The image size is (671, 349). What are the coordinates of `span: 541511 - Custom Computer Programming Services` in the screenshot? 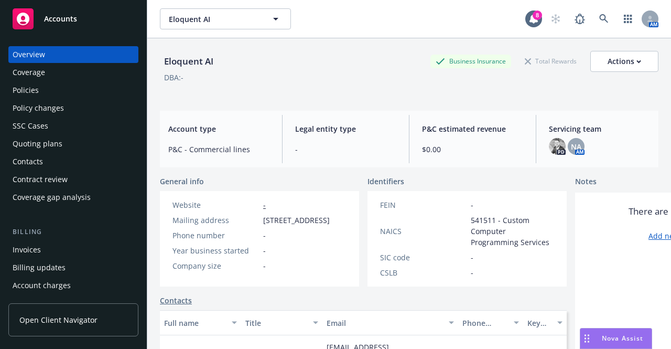 It's located at (512, 231).